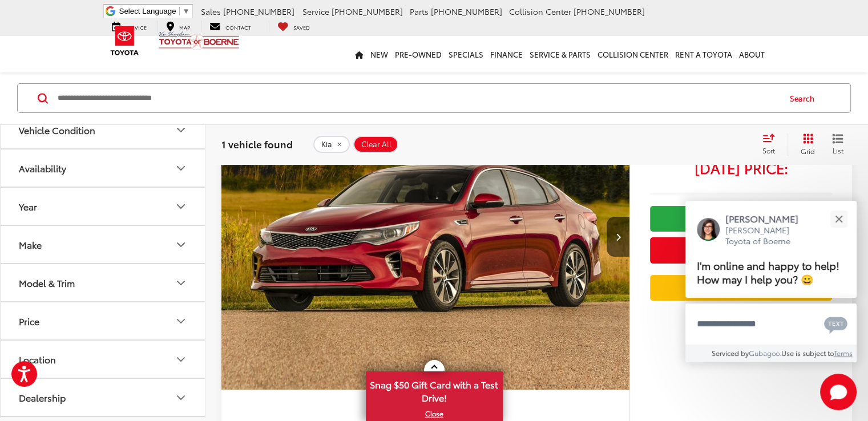  Describe the element at coordinates (418, 98) in the screenshot. I see `input: Search by Make, Model, or Keyword` at that location.